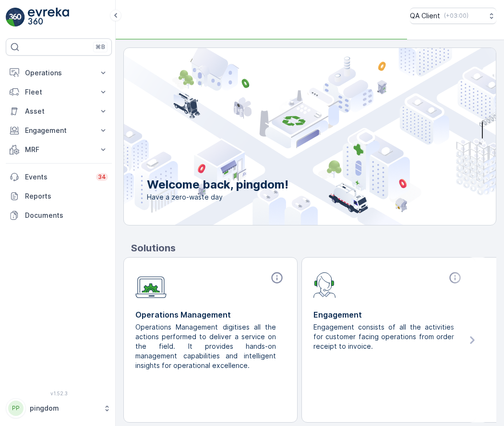 The width and height of the screenshot is (504, 426). I want to click on button: QA Client(+03:00), so click(453, 16).